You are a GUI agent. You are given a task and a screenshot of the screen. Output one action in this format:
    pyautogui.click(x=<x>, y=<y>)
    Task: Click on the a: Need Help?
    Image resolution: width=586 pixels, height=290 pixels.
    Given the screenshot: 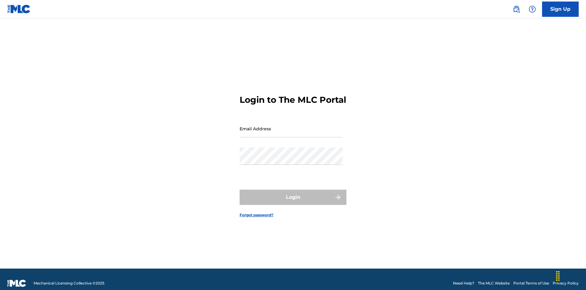 What is the action you would take?
    pyautogui.click(x=464, y=283)
    